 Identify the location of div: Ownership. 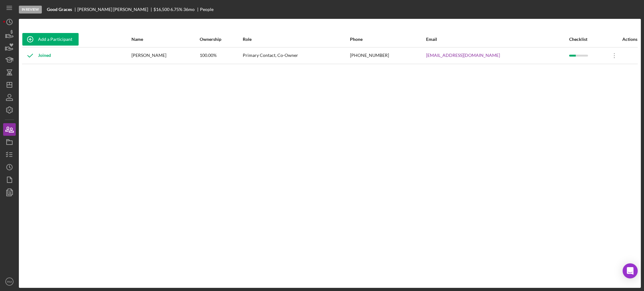
(221, 39).